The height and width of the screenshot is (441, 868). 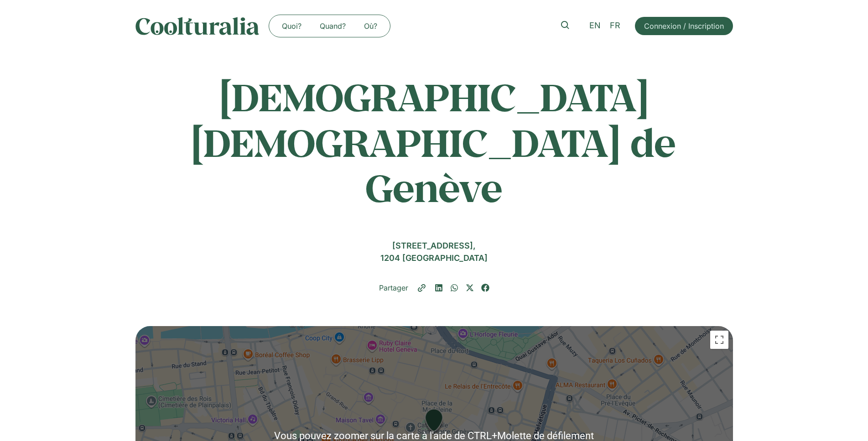 I want to click on button: Passer en plein écran, so click(x=719, y=340).